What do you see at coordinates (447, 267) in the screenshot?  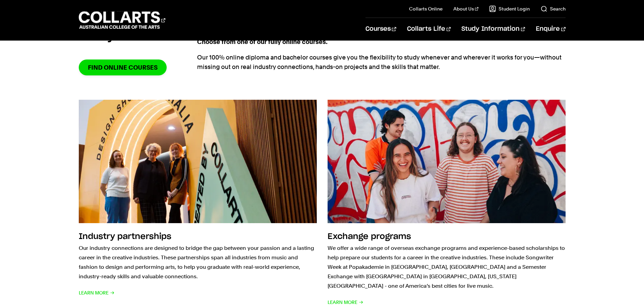 I see `p: We offer a wide range of overseas exchange programs and experience-based scholarships to help pre...` at bounding box center [447, 267].